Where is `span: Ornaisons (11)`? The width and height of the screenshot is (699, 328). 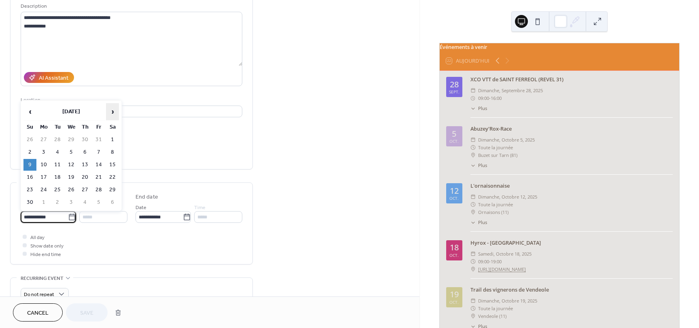 span: Ornaisons (11) is located at coordinates (493, 212).